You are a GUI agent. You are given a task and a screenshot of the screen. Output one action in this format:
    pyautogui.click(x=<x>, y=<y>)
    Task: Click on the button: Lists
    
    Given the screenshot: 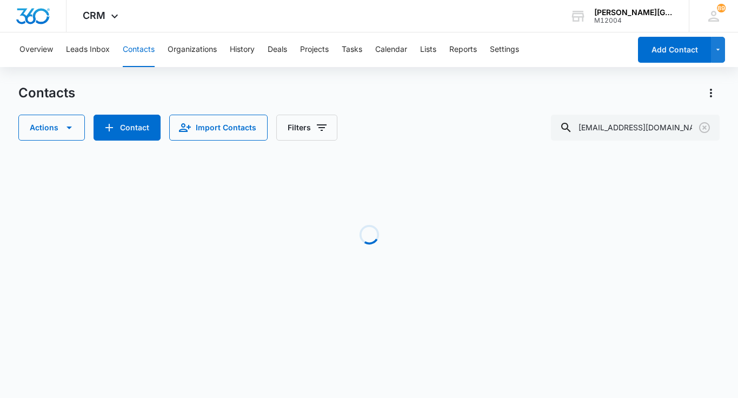 What is the action you would take?
    pyautogui.click(x=428, y=50)
    